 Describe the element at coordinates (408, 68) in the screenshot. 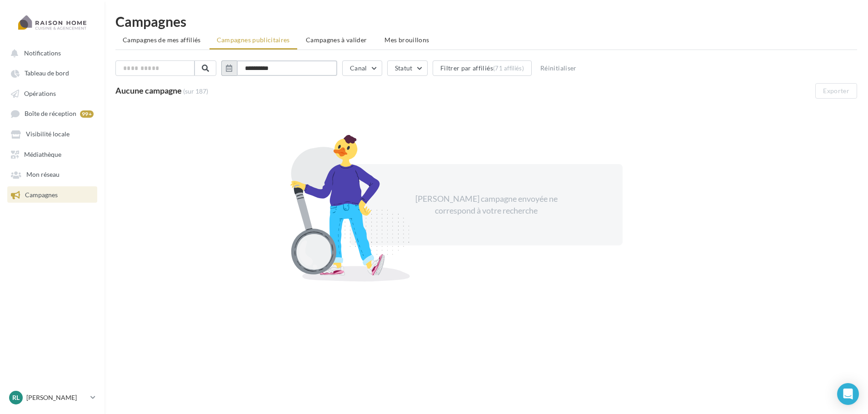

I see `button: Statut` at that location.